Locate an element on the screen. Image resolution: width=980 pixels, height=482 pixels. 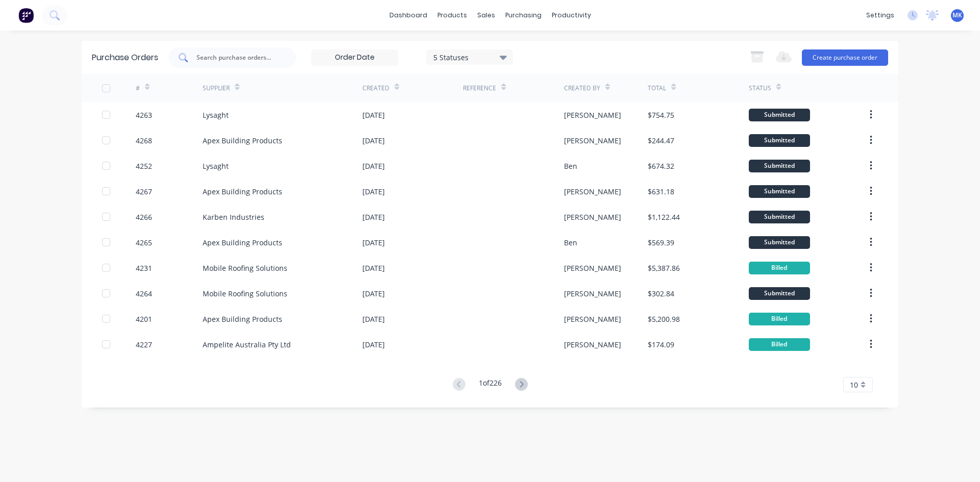
img: Factory is located at coordinates (26, 15).